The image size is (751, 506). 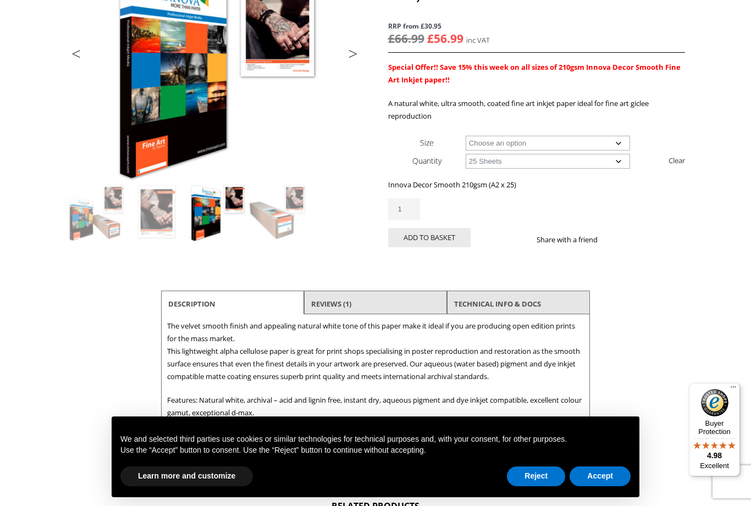 I want to click on a: Description, so click(x=192, y=304).